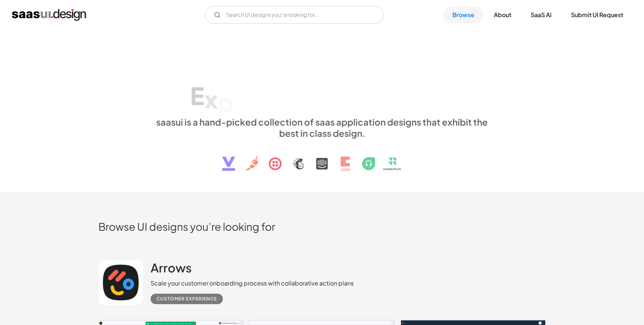 The height and width of the screenshot is (325, 644). Describe the element at coordinates (171, 270) in the screenshot. I see `a: Arrows` at that location.